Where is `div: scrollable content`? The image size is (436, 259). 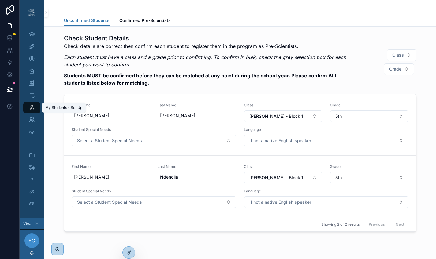 div: scrollable content is located at coordinates (32, 121).